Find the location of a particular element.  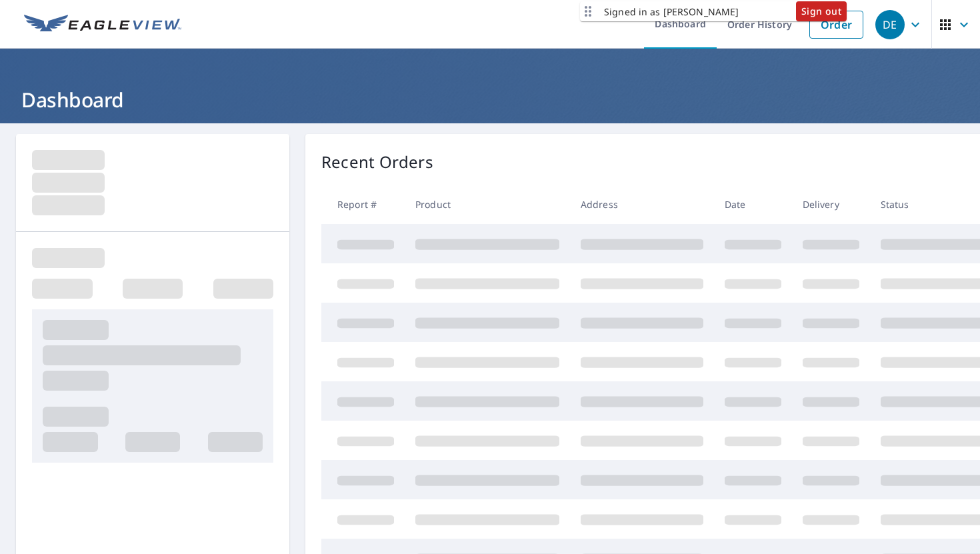

h1: Dashboard is located at coordinates (490, 99).